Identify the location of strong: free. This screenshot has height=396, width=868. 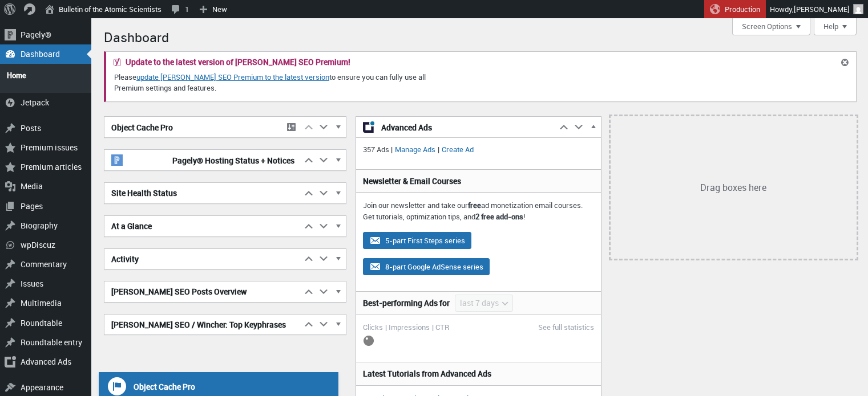
(474, 205).